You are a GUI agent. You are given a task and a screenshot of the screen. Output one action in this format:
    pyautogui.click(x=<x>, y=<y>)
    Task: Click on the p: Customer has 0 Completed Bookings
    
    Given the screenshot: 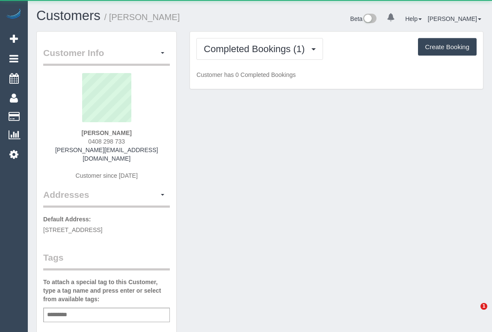 What is the action you would take?
    pyautogui.click(x=336, y=75)
    